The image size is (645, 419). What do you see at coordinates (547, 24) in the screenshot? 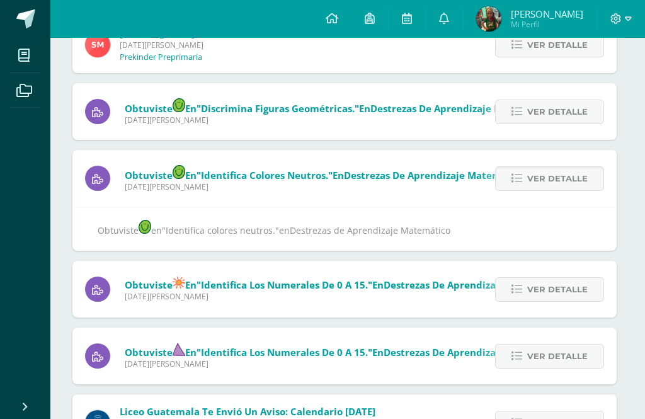
I see `span: Mi Perfil` at bounding box center [547, 24].